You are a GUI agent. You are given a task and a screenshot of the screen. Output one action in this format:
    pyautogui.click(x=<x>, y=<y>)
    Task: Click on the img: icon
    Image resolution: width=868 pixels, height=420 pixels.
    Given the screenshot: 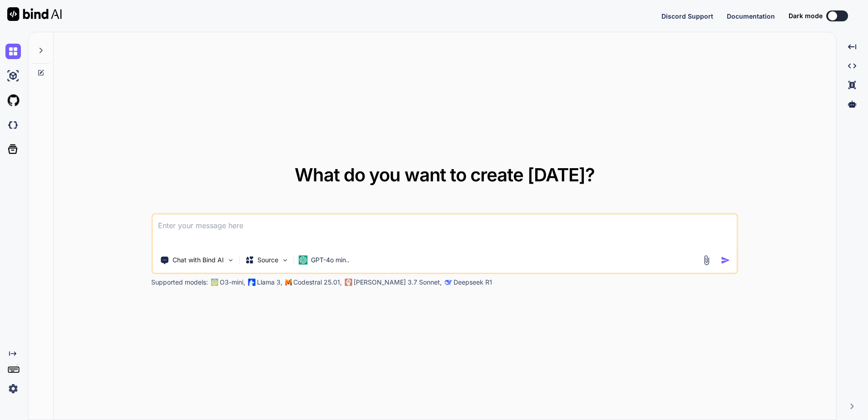 What is the action you would take?
    pyautogui.click(x=725, y=259)
    